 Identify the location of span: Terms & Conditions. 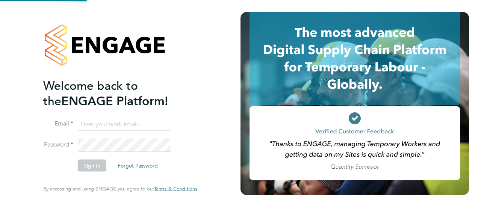
(175, 189).